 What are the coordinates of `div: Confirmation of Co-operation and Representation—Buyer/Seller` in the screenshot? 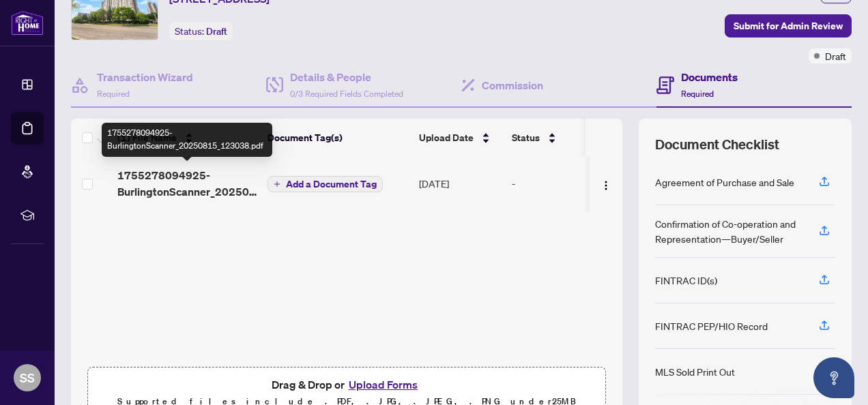 It's located at (728, 231).